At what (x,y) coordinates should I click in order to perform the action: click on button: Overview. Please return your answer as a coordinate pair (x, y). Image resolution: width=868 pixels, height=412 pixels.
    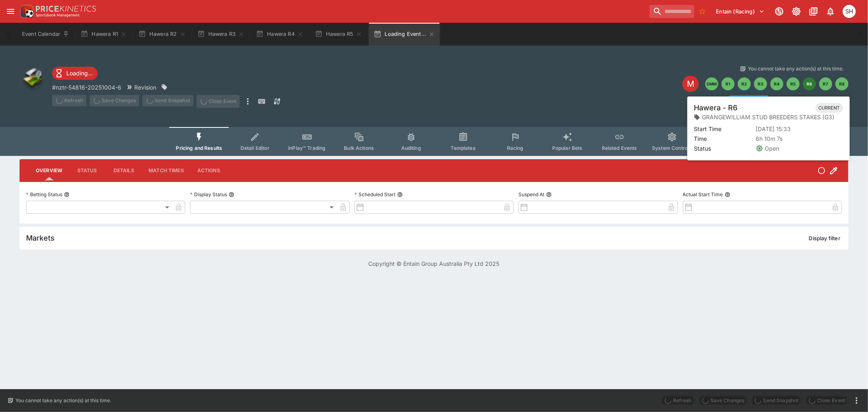
    Looking at the image, I should click on (49, 171).